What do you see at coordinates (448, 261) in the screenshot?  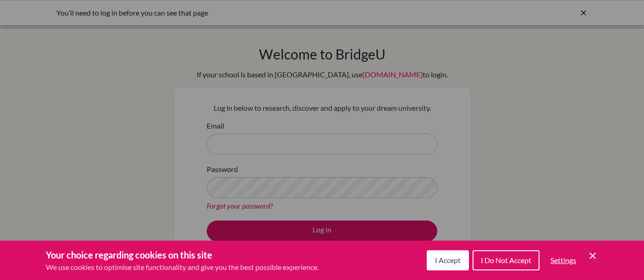 I see `button: I Accept` at bounding box center [448, 261].